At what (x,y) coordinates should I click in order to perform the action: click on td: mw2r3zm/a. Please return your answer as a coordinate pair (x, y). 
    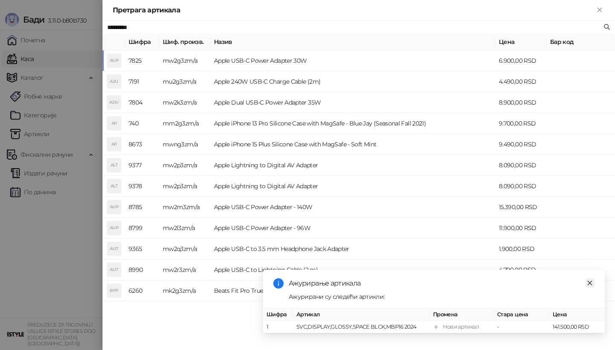
    Looking at the image, I should click on (185, 270).